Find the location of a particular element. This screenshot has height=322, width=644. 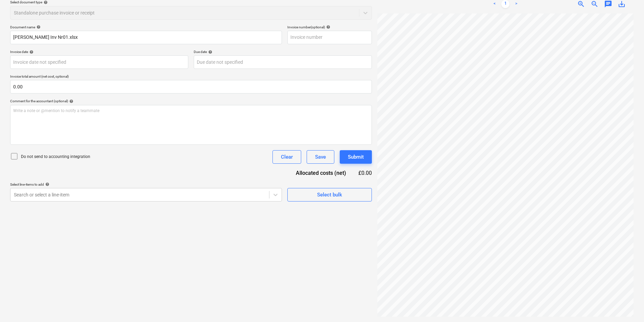

div: Clear is located at coordinates (287, 157).